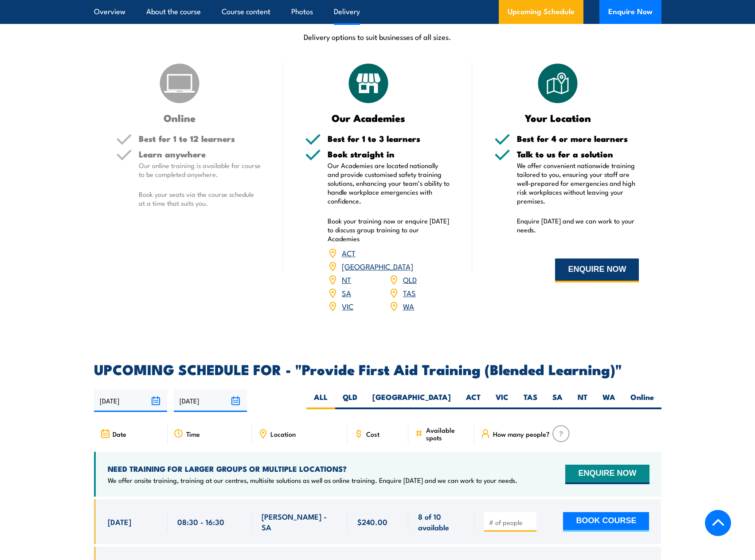 The image size is (755, 560). What do you see at coordinates (578, 154) in the screenshot?
I see `h5: Talk to us for a solution` at bounding box center [578, 154].